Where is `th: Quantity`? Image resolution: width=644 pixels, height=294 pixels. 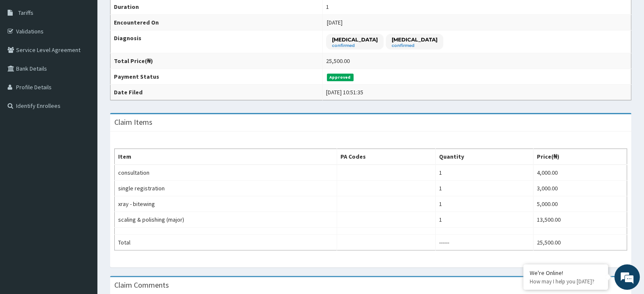 th: Quantity is located at coordinates (484, 157).